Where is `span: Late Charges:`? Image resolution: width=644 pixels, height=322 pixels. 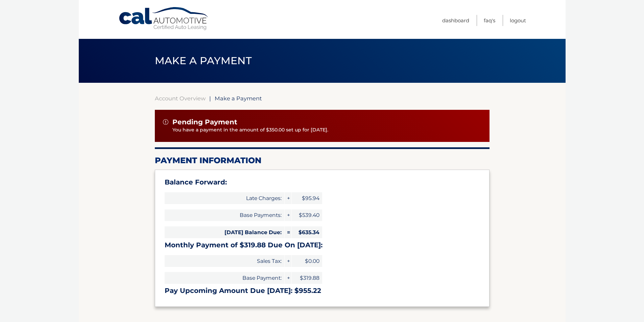 span: Late Charges: is located at coordinates (224, 198).